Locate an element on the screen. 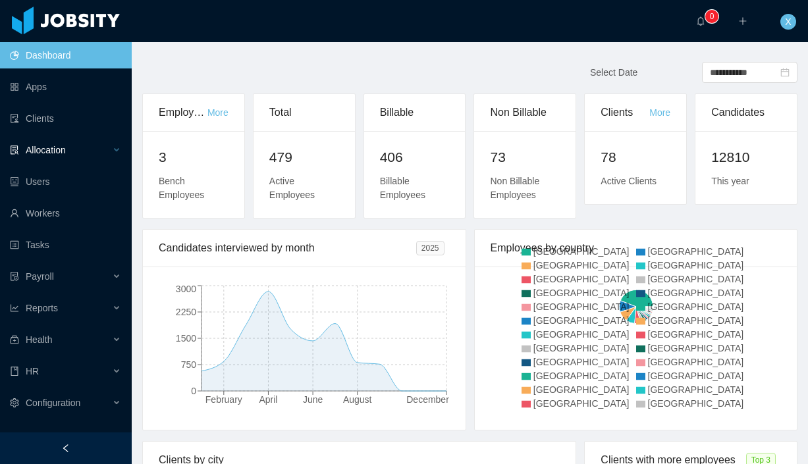 The image size is (808, 464). span: Reports is located at coordinates (41, 308).